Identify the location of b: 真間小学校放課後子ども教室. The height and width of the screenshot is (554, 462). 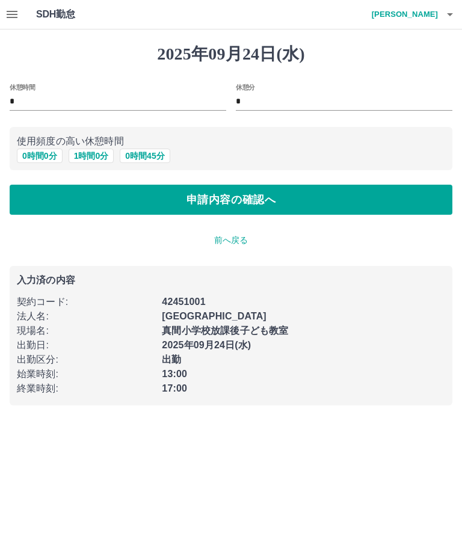
(225, 330).